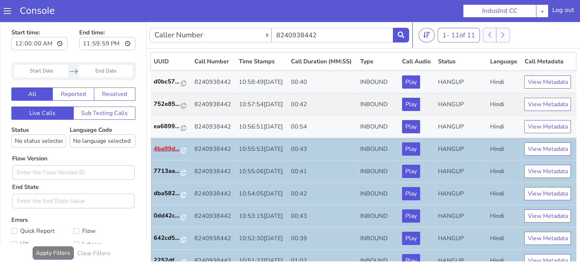 Image resolution: width=580 pixels, height=268 pixels. What do you see at coordinates (73, 72) in the screenshot?
I see `button: Reported` at bounding box center [73, 72].